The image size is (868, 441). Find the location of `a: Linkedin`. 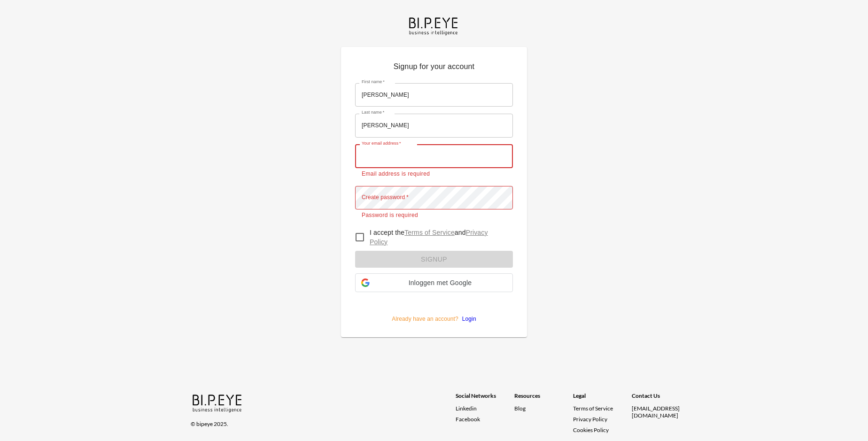

a: Linkedin is located at coordinates (485, 408).